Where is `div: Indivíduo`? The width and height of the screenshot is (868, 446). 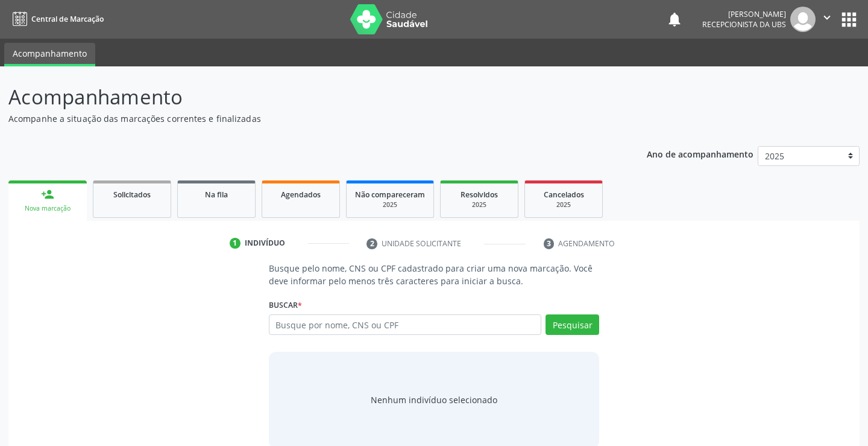
div: Indivíduo is located at coordinates (265, 243).